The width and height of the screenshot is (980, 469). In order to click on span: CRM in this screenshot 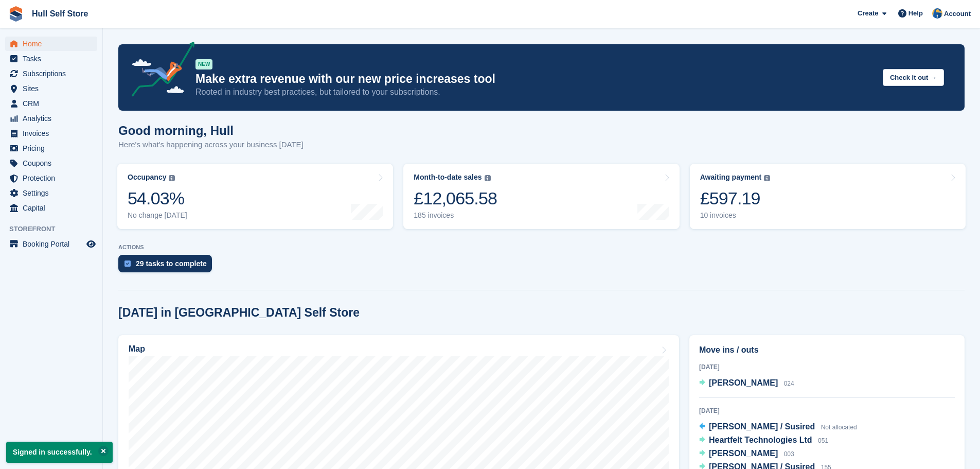, I will do `click(54, 104)`.